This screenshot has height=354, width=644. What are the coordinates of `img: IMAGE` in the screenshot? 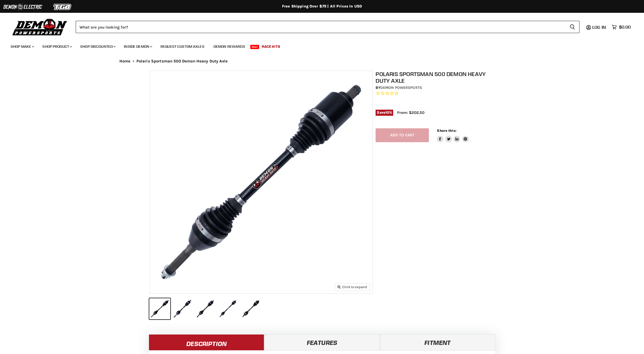 It's located at (261, 182).